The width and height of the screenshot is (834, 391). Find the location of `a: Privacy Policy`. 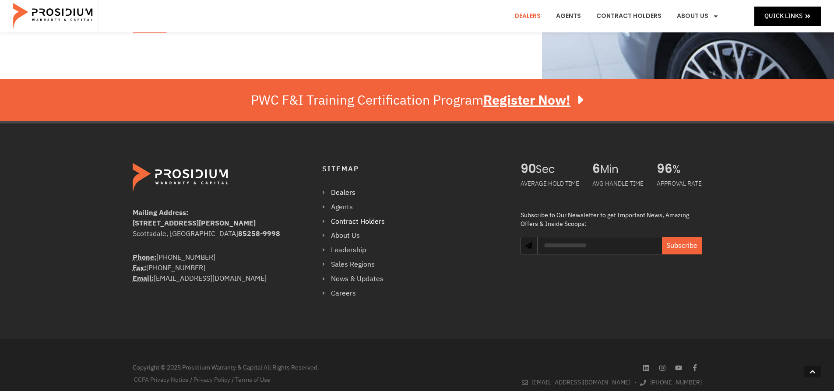

a: Privacy Policy is located at coordinates (212, 380).